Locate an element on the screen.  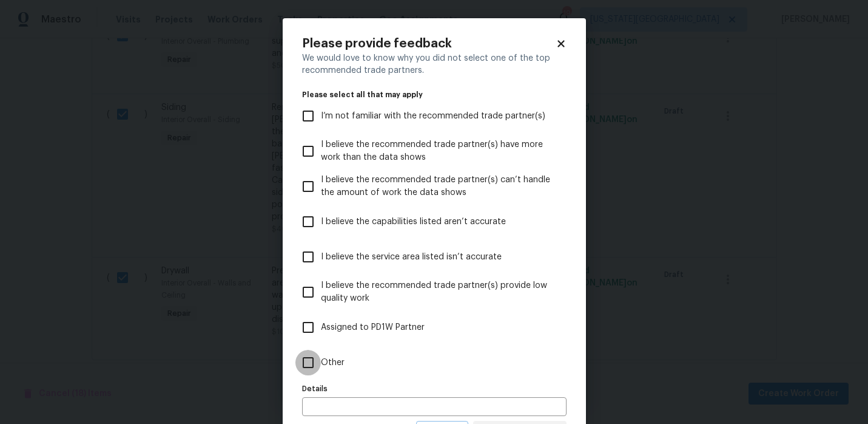
span: I’m not familiar with the recommended trade partner(s) is located at coordinates (434, 116).